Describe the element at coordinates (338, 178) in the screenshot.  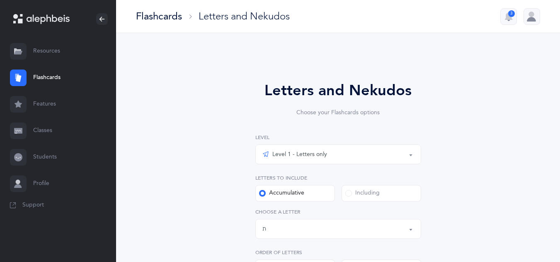
I see `label: Letters to include` at that location.